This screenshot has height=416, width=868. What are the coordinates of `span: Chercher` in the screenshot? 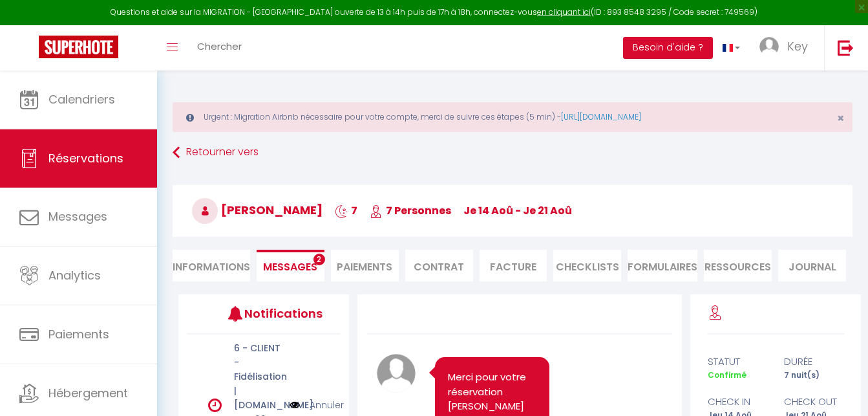 It's located at (219, 46).